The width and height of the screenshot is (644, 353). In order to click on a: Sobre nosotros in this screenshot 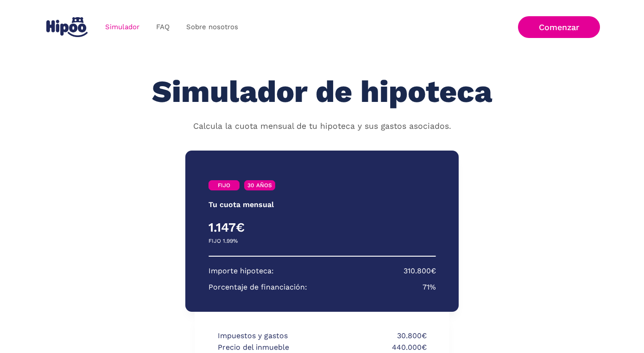, I will do `click(212, 27)`.